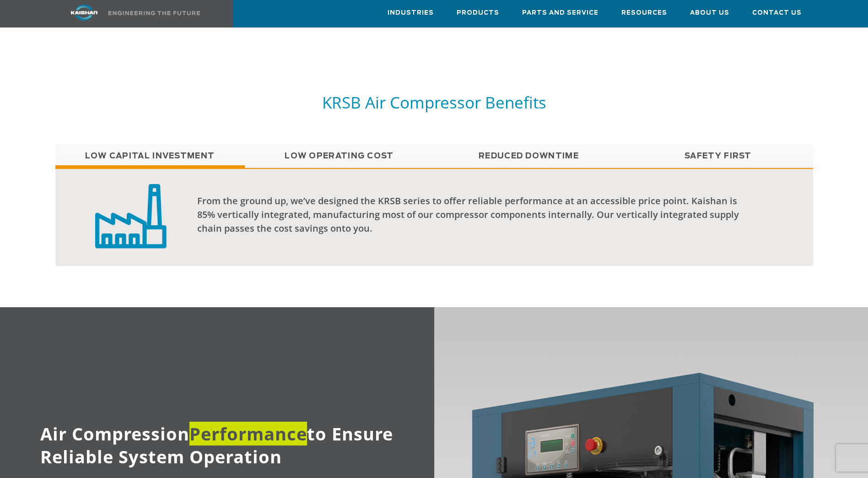 The width and height of the screenshot is (868, 478). What do you see at coordinates (644, 13) in the screenshot?
I see `a: Resources` at bounding box center [644, 13].